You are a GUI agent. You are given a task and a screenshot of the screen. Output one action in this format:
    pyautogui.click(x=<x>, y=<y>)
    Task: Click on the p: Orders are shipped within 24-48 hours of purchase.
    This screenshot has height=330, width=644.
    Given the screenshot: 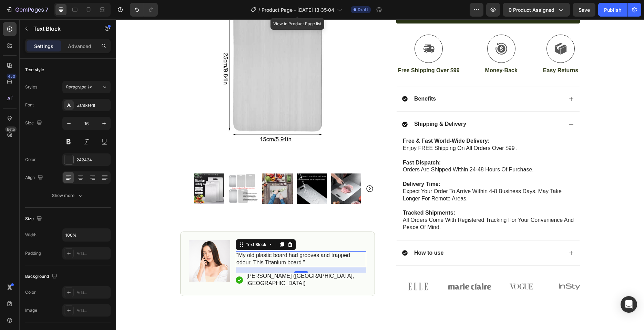 What is the action you would take?
    pyautogui.click(x=374, y=147)
    